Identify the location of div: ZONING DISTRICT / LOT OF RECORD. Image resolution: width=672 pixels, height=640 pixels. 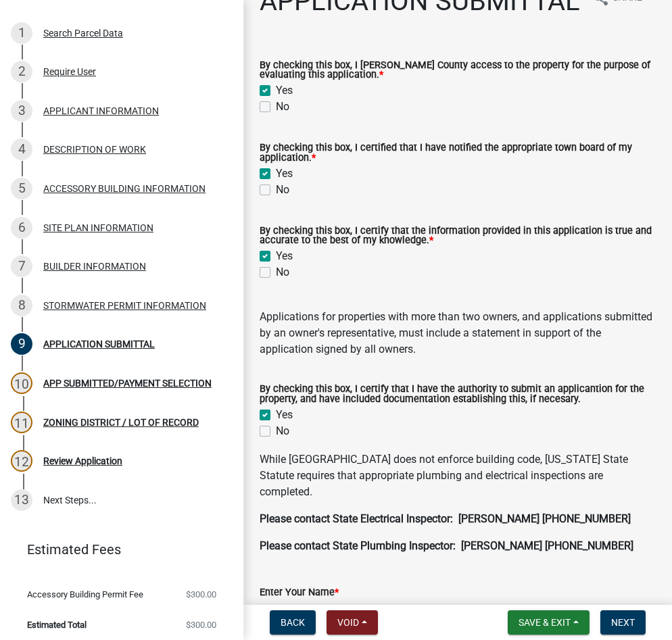
(121, 422).